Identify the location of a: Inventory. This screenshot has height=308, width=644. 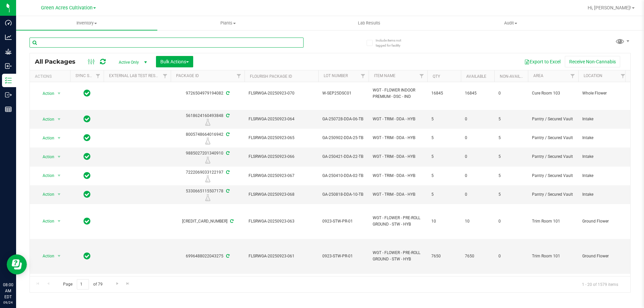
(87, 23).